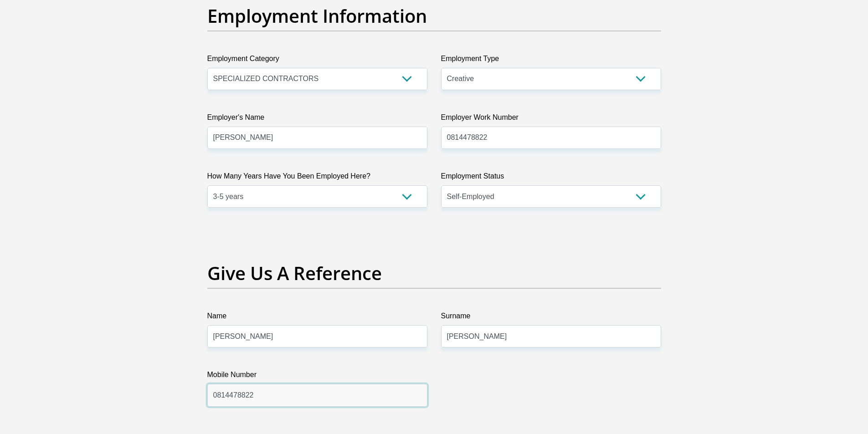  I want to click on label: How Many Years Have You Been Employed Here?, so click(317, 178).